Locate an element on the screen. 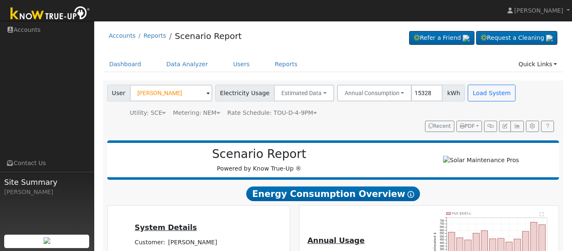 This screenshot has width=572, height=251. button: Edit User is located at coordinates (505, 126).